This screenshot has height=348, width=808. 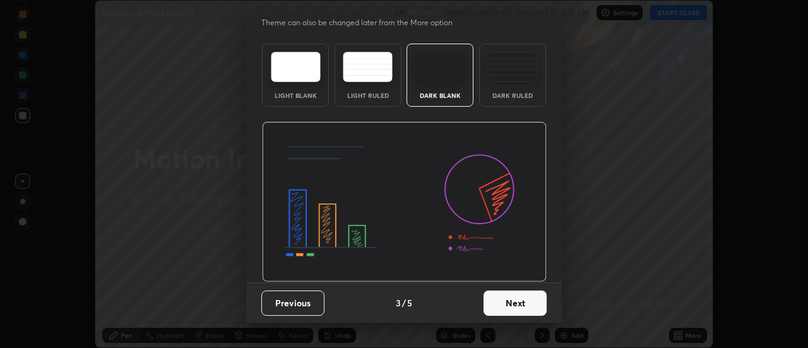 I want to click on div: Light Blank, so click(x=296, y=95).